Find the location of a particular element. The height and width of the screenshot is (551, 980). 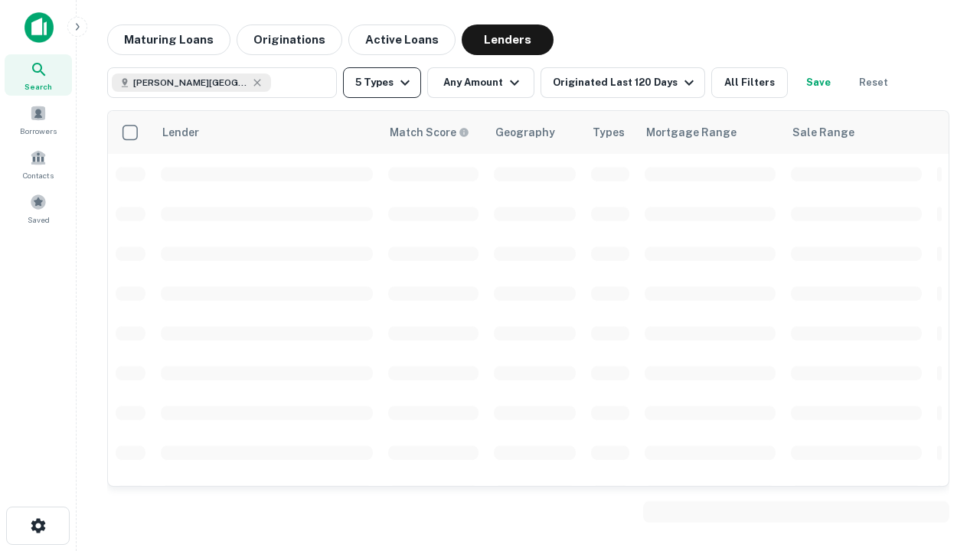

button: Reset is located at coordinates (873, 82).